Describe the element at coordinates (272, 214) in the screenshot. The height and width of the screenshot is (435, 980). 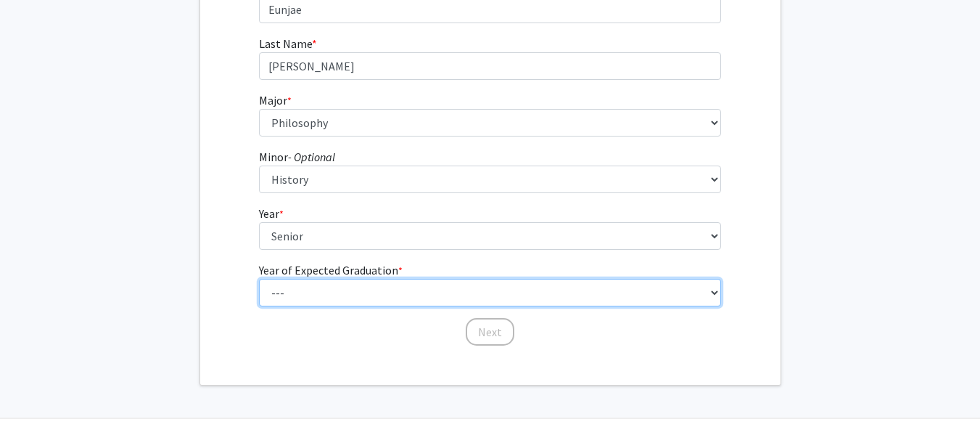
I see `label: Year` at that location.